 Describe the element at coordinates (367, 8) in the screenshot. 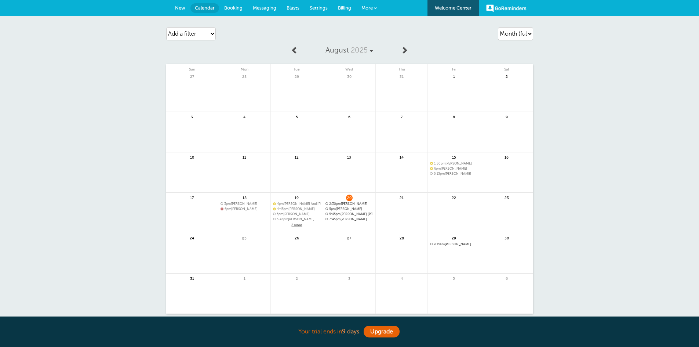

I see `span: More` at that location.